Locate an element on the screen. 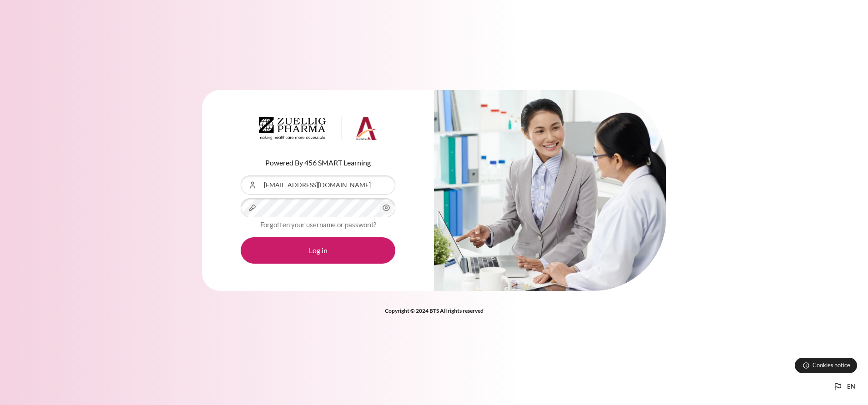  span: Cookies notice is located at coordinates (831, 365).